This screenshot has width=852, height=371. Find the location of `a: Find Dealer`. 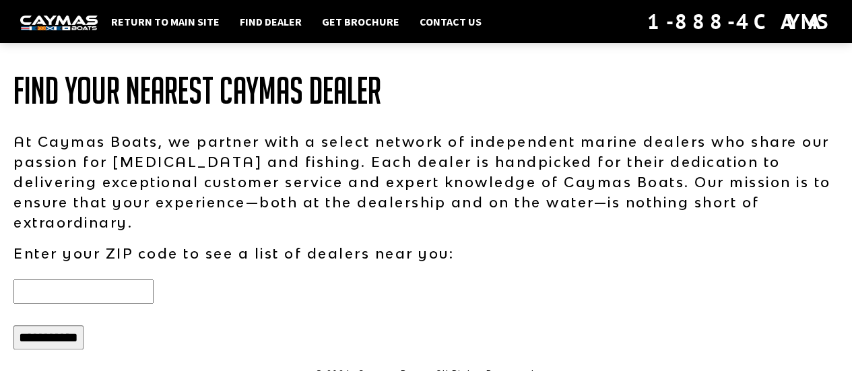

a: Find Dealer is located at coordinates (271, 22).